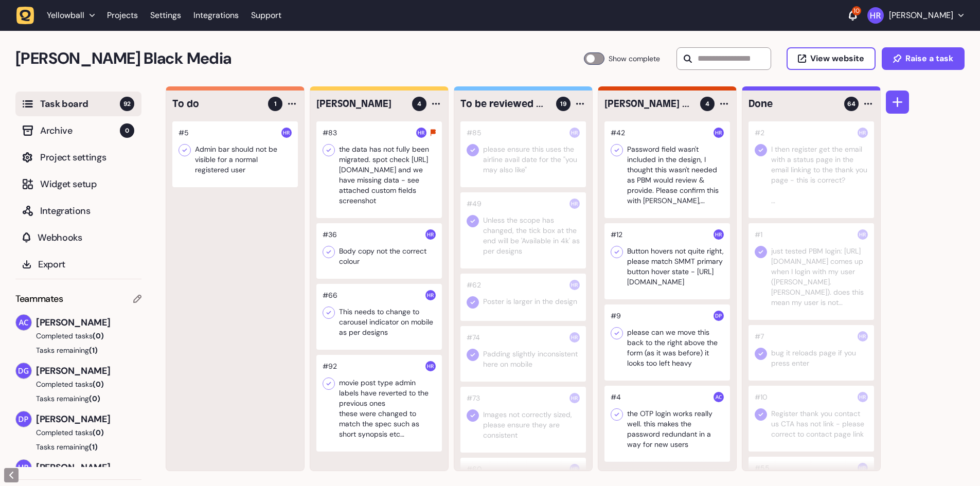 This screenshot has width=980, height=486. What do you see at coordinates (634, 59) in the screenshot?
I see `span: Show complete` at bounding box center [634, 59].